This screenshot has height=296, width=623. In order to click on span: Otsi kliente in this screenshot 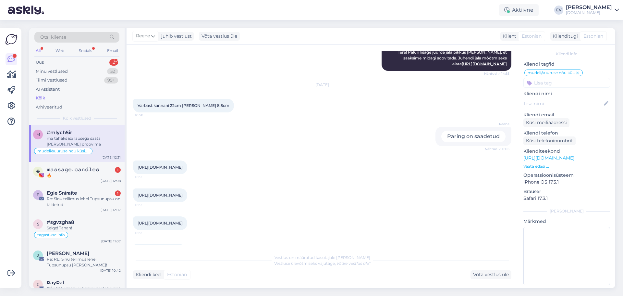, I will do `click(53, 37)`.